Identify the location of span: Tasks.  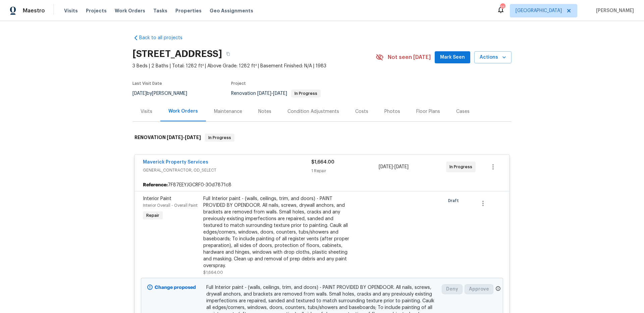
(160, 11).